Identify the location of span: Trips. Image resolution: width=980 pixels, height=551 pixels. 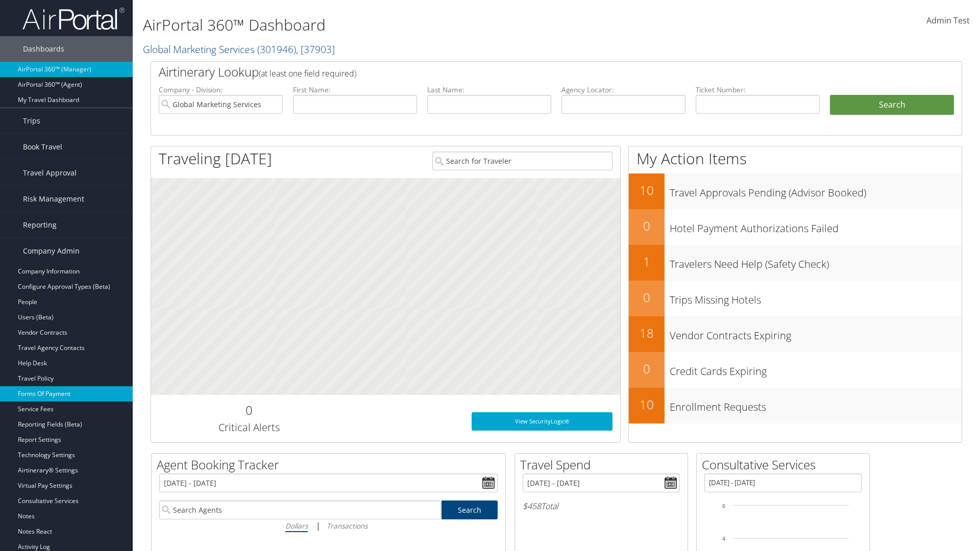
(31, 121).